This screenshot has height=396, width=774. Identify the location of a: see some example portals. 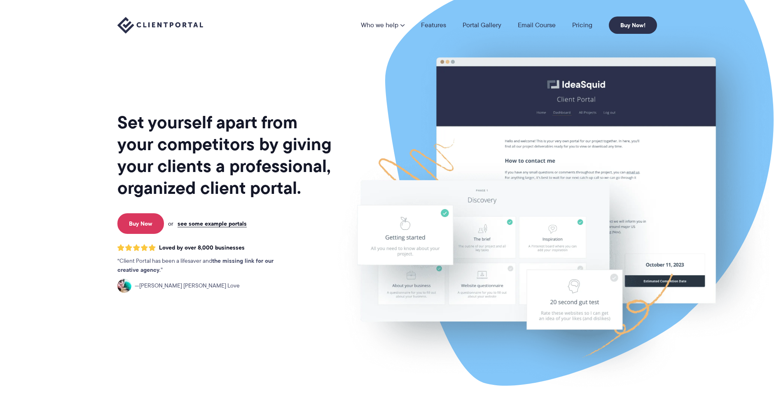
(212, 223).